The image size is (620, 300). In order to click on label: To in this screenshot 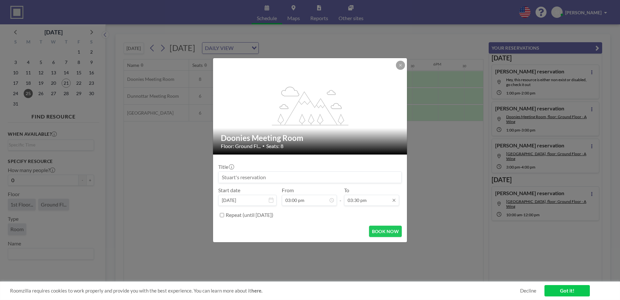, I will do `click(347, 190)`.